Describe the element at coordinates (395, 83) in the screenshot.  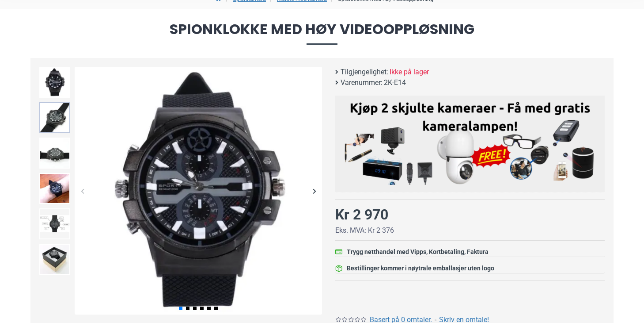
I see `span: 2K-E14` at that location.